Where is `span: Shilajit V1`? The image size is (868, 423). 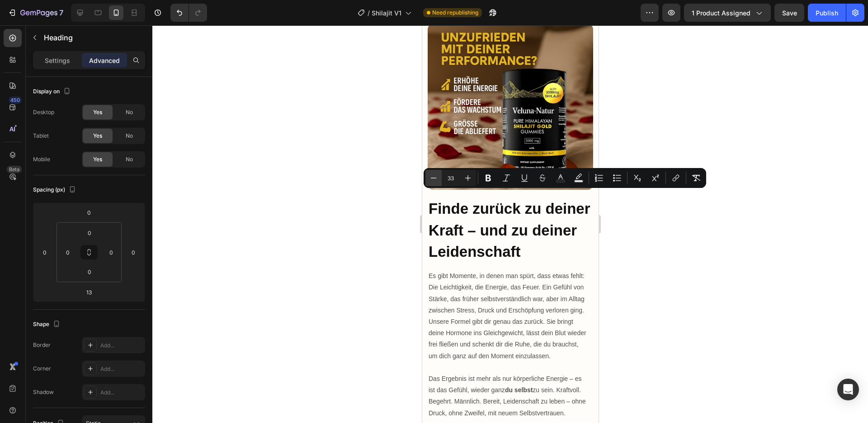
span: Shilajit V1 is located at coordinates (387, 13).